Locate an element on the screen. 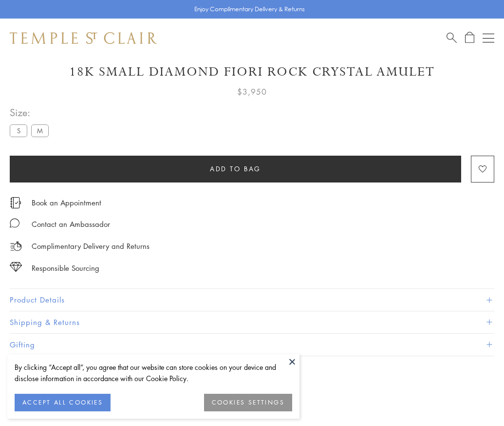  button: Product Details is located at coordinates (252, 299).